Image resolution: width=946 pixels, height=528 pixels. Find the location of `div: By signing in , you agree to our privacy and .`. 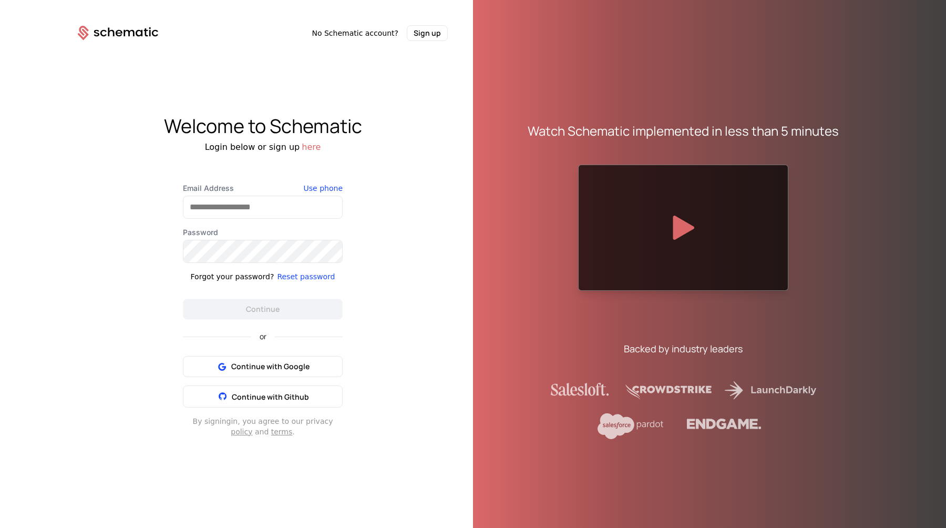

div: By signing in , you agree to our privacy and . is located at coordinates (263, 426).